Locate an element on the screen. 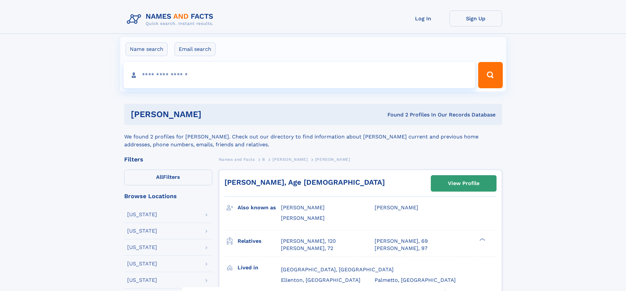  h3: Also known as is located at coordinates (259, 208).